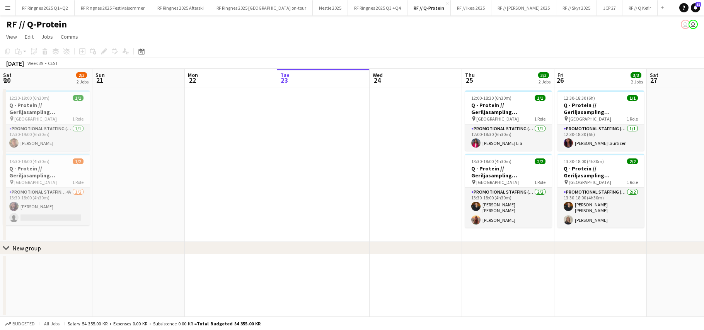 The height and width of the screenshot is (330, 704). I want to click on button: RF Ringnes 2025 Afterski, so click(181, 8).